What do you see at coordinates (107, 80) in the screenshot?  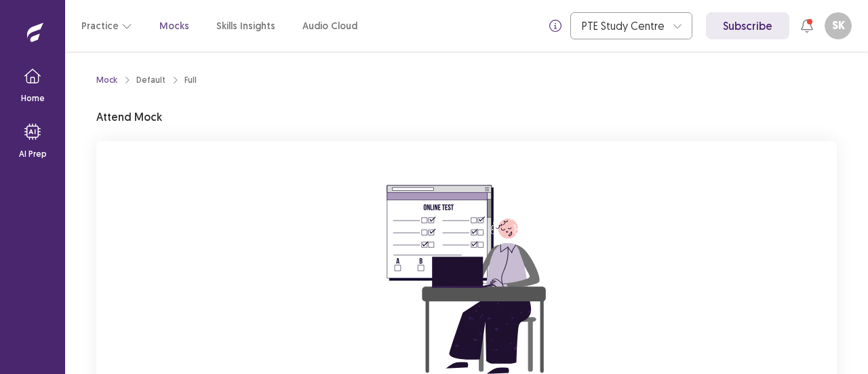 I see `a: Mock` at bounding box center [107, 80].